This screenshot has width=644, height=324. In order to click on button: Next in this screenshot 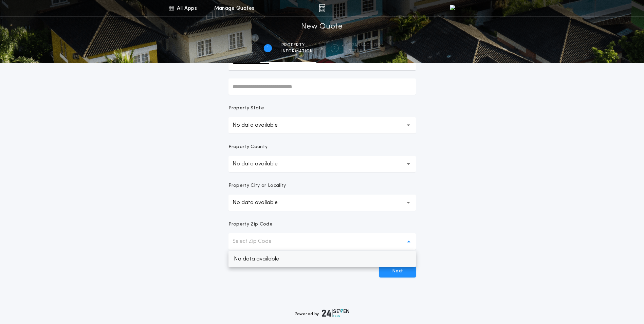, I will do `click(397, 271)`.